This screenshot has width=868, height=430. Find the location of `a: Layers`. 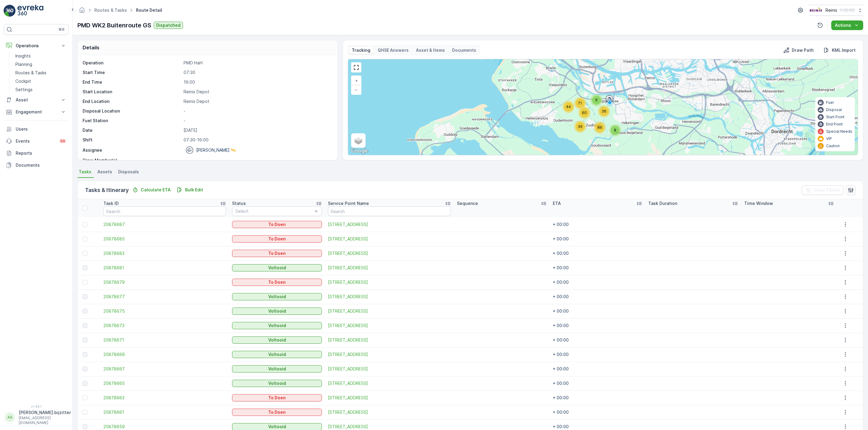

a: Layers is located at coordinates (358, 141).